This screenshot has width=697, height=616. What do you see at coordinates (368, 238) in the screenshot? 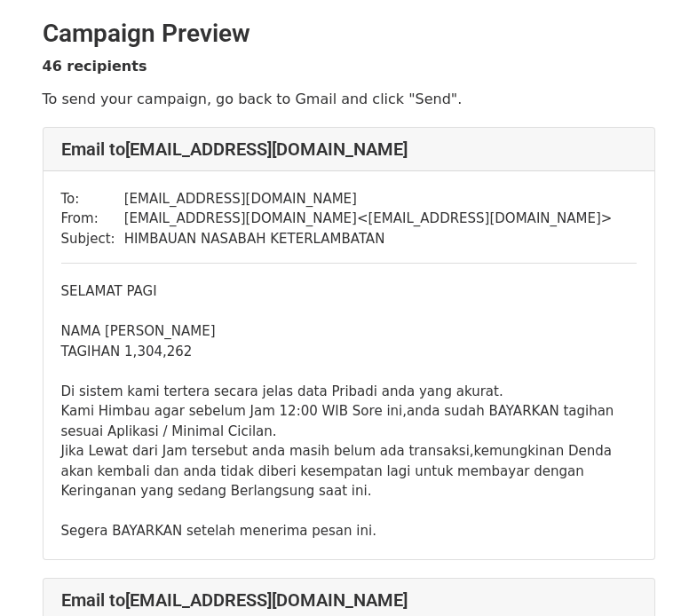
I see `td: HIMBAUAN NASABAH KETERLAMBATAN` at bounding box center [368, 238].